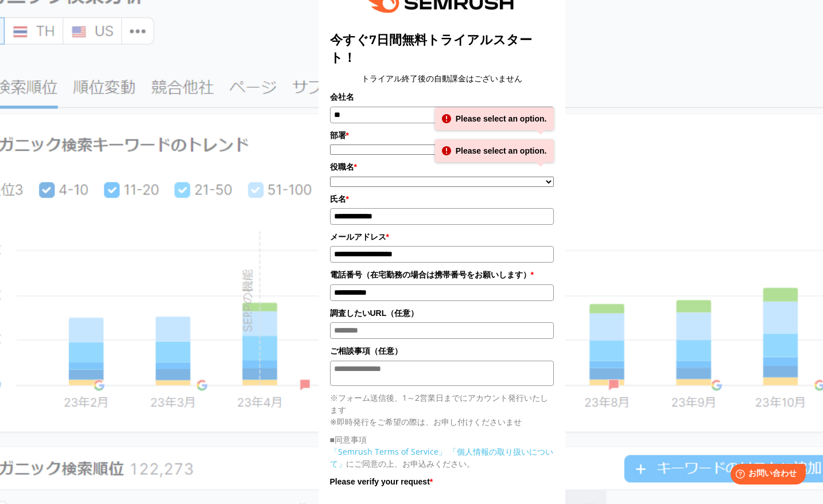  What do you see at coordinates (442, 237) in the screenshot?
I see `label: メールアドレス` at bounding box center [442, 237].